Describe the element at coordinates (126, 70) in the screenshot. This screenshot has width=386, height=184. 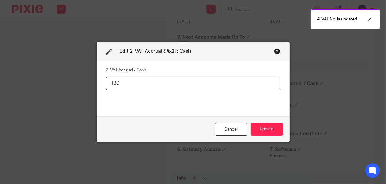
I see `label: 2. VAT Accrual / Cash` at that location.